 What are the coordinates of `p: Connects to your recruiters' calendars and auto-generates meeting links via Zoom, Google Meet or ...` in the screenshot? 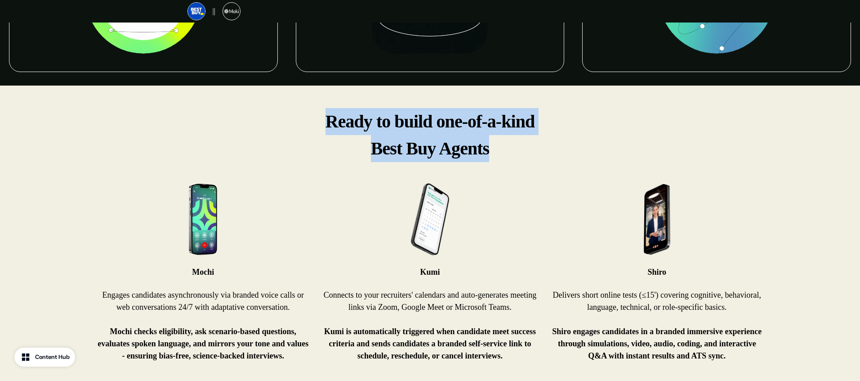 It's located at (430, 325).